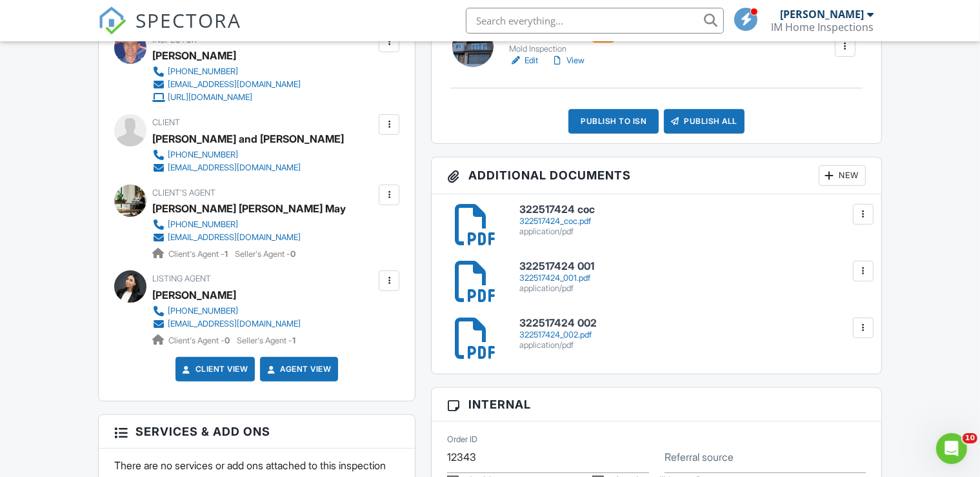  I want to click on span: Client, so click(166, 122).